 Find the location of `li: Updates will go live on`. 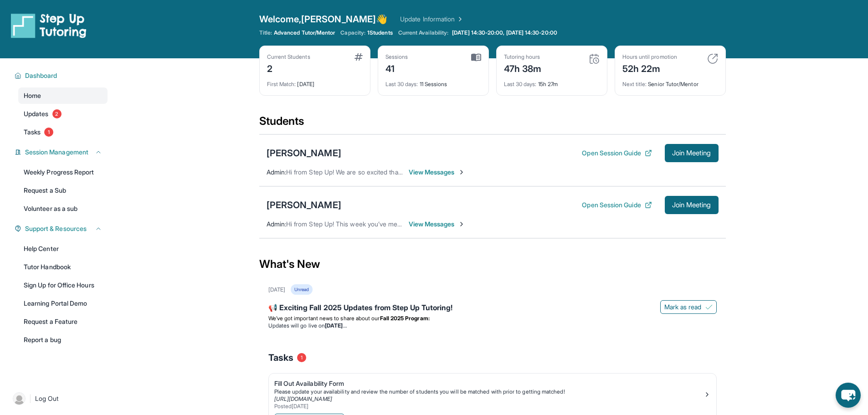

li: Updates will go live on is located at coordinates (492, 326).